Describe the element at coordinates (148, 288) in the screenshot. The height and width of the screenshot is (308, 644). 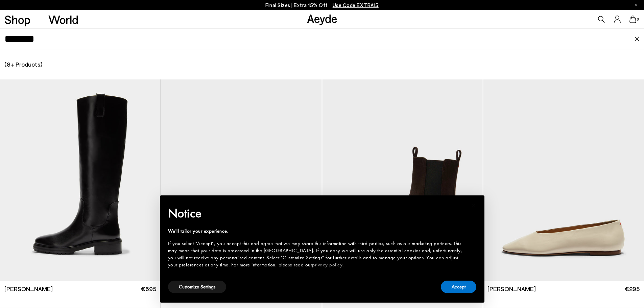
I see `span: €695` at that location.